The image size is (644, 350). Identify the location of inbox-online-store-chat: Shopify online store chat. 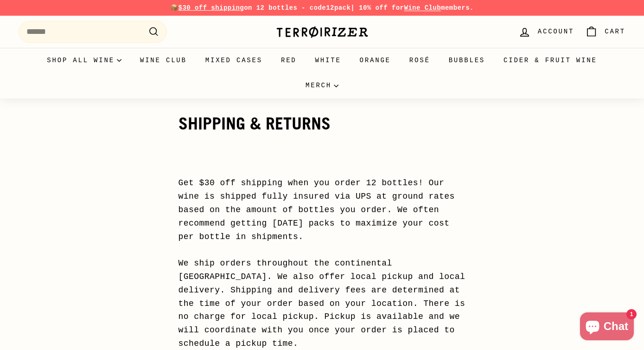
(607, 327).